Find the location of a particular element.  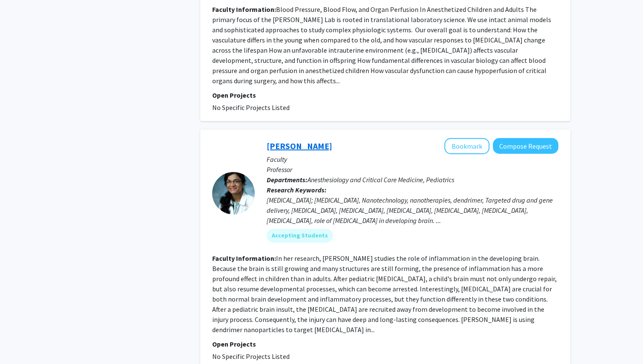

fg-read-more: Blood Pressure, Blood Flow, and Organ Perfusion In Anesthetized Children and Adults The primary f... is located at coordinates (381, 45).